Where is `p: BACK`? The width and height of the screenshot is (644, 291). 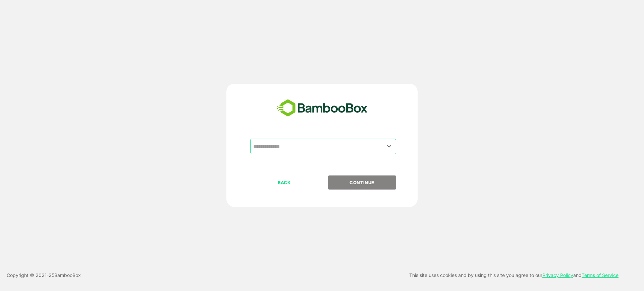
p: BACK is located at coordinates (284, 183).